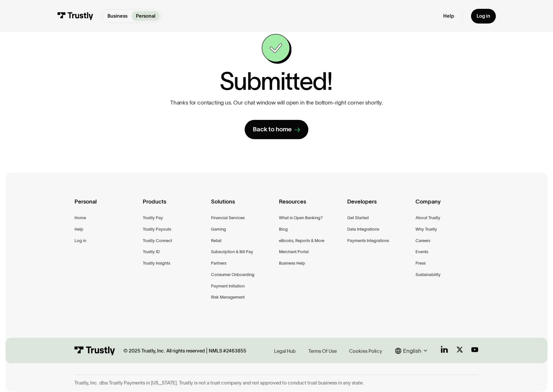  Describe the element at coordinates (422, 252) in the screenshot. I see `a: Events` at that location.